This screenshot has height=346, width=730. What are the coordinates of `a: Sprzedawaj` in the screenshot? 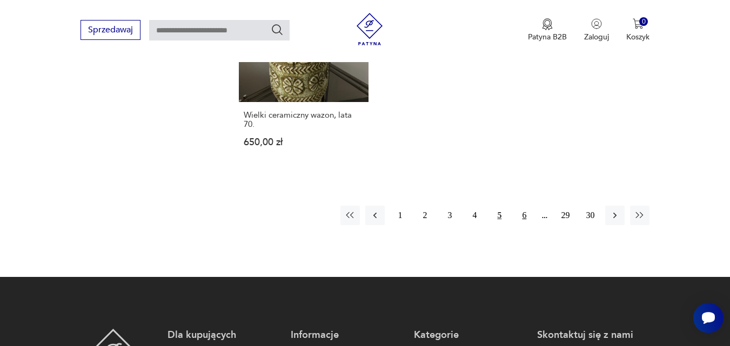 It's located at (110, 31).